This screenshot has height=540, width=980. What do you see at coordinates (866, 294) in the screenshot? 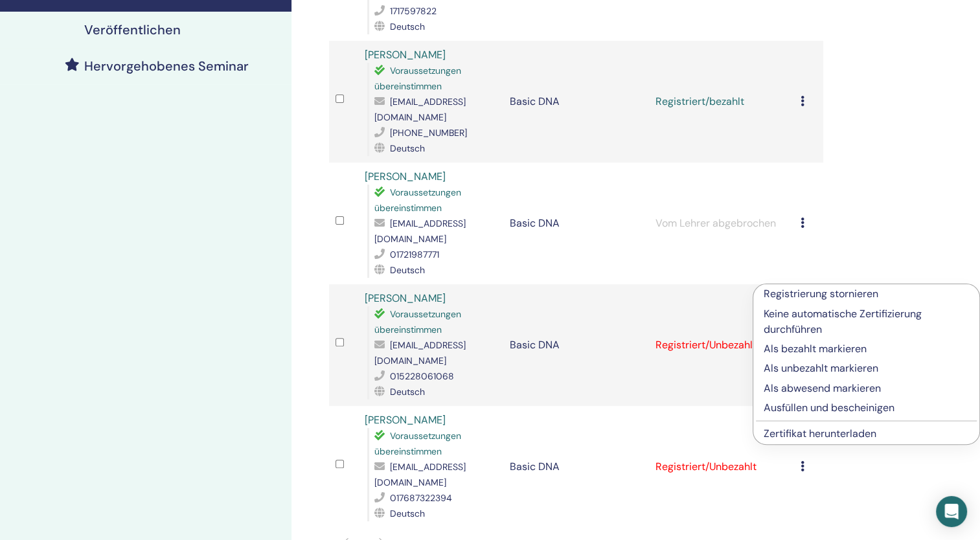
I see `p: Registrierung stornieren` at bounding box center [866, 294].